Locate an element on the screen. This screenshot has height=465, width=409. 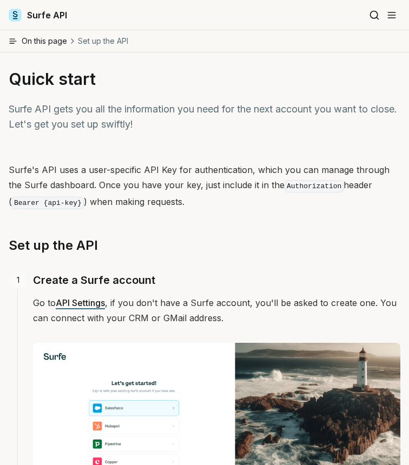
button: Open Search is located at coordinates (374, 15).